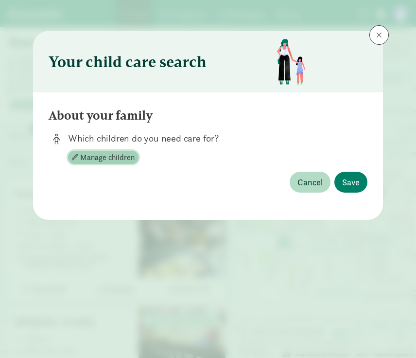 This screenshot has height=358, width=416. What do you see at coordinates (103, 157) in the screenshot?
I see `button: Manage children` at bounding box center [103, 157].